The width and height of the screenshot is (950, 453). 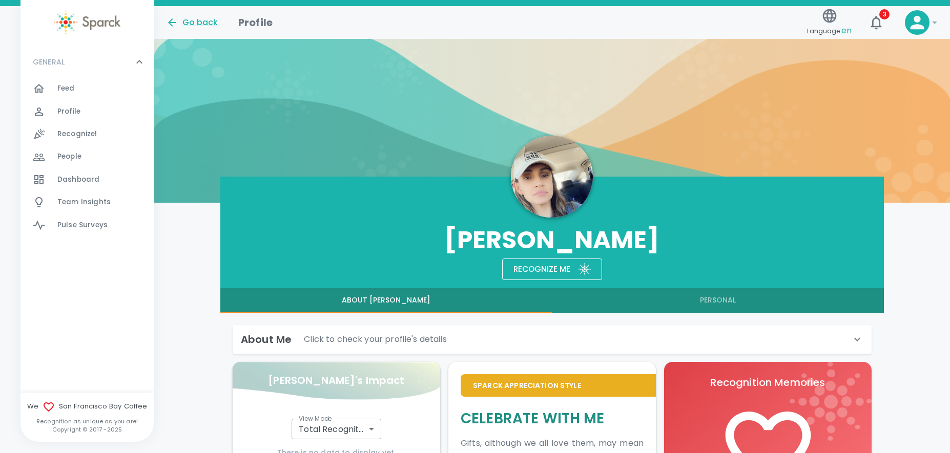 I want to click on h6: About Me, so click(x=266, y=340).